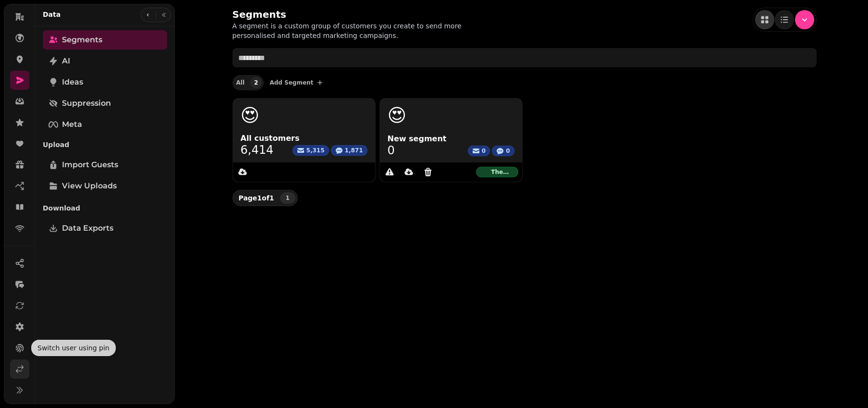  Describe the element at coordinates (241, 83) in the screenshot. I see `span: All` at that location.